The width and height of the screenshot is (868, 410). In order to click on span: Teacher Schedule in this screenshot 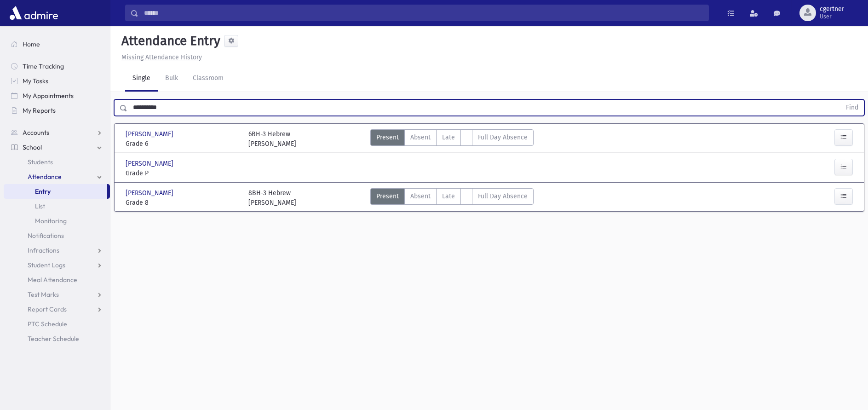, I will do `click(53, 339)`.